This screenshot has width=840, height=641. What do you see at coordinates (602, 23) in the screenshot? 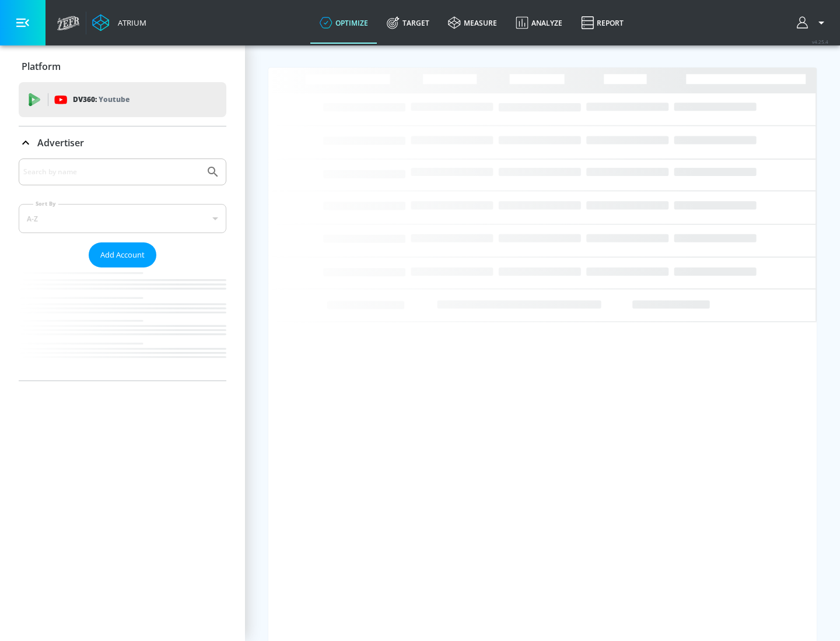
I see `a: Report` at bounding box center [602, 23].